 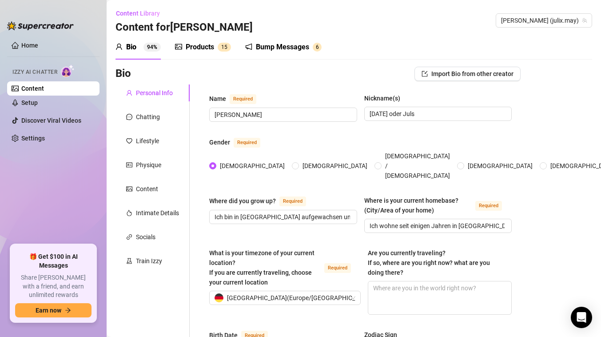 What do you see at coordinates (53, 261) in the screenshot?
I see `span: 🎁 Get $100 in AI Messages` at bounding box center [53, 261].